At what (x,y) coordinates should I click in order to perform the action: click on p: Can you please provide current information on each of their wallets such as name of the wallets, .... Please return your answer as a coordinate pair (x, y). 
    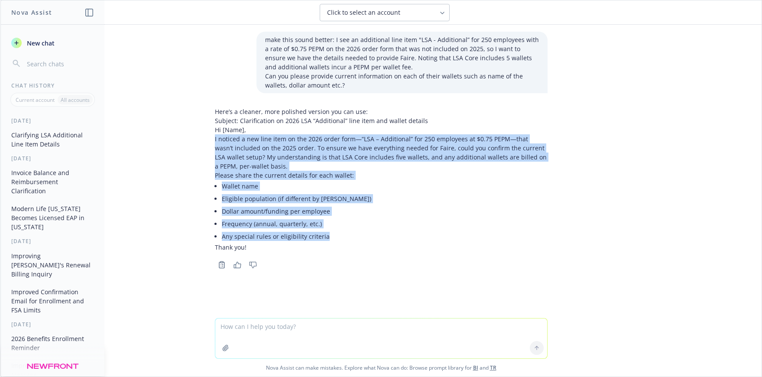
    Looking at the image, I should click on (402, 81).